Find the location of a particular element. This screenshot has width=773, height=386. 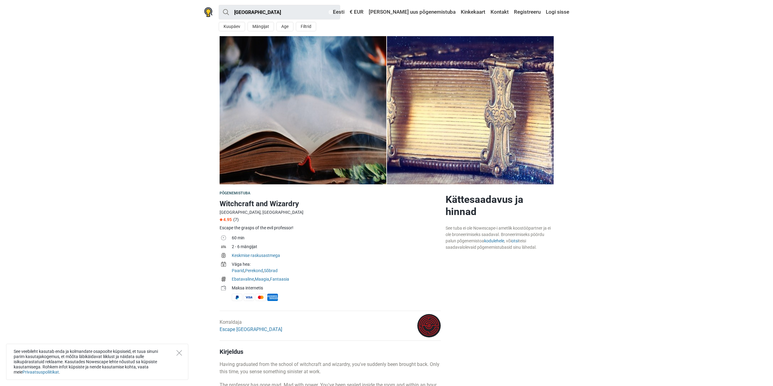

a: Registreeru is located at coordinates (527, 12).